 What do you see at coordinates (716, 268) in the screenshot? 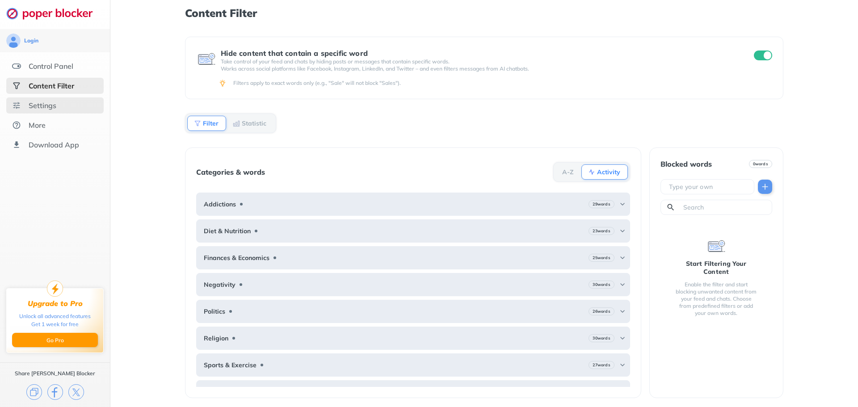
I see `div: Start Filtering Your Content` at bounding box center [716, 268].